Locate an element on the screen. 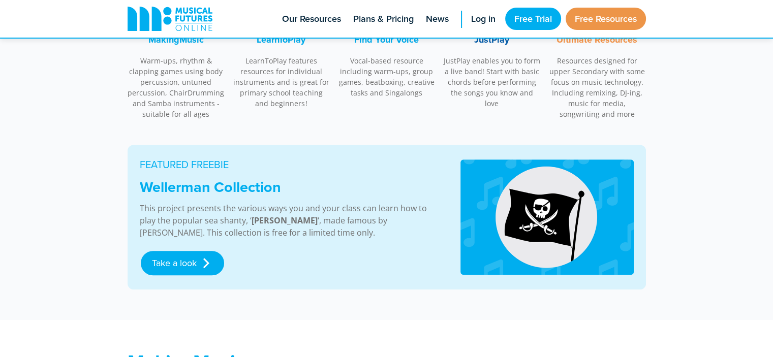  span: Our Resources is located at coordinates (311, 19).